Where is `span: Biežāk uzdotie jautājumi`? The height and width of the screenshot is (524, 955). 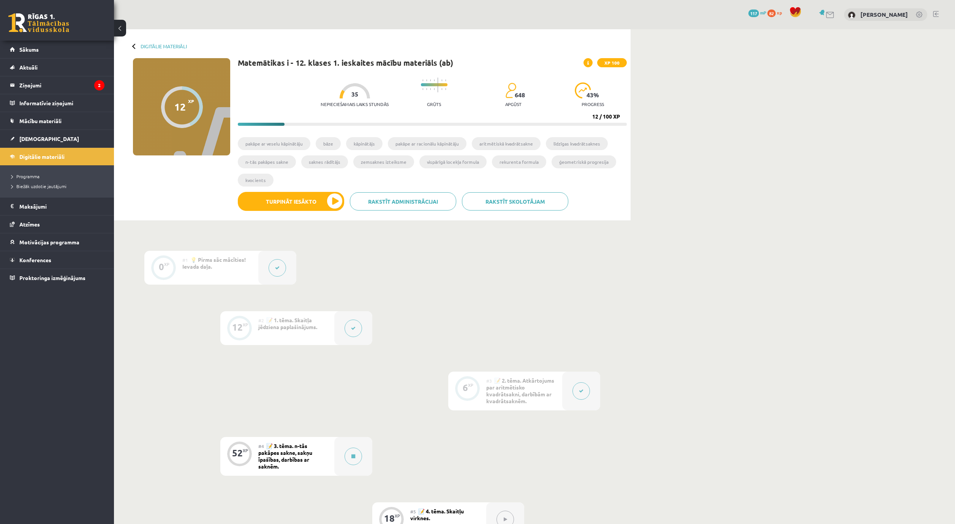 span: Biežāk uzdotie jautājumi is located at coordinates (39, 186).